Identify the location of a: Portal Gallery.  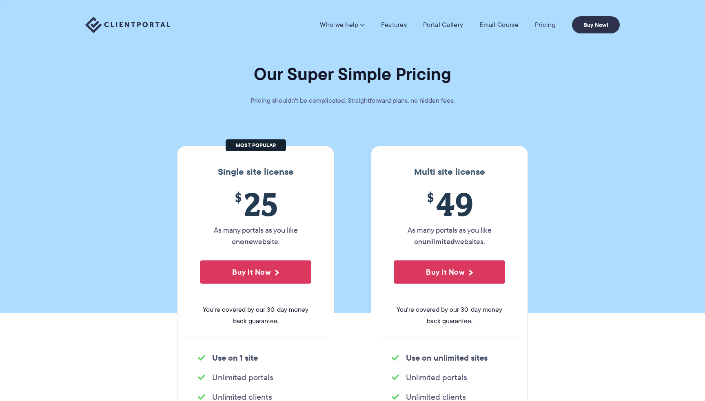
(443, 25).